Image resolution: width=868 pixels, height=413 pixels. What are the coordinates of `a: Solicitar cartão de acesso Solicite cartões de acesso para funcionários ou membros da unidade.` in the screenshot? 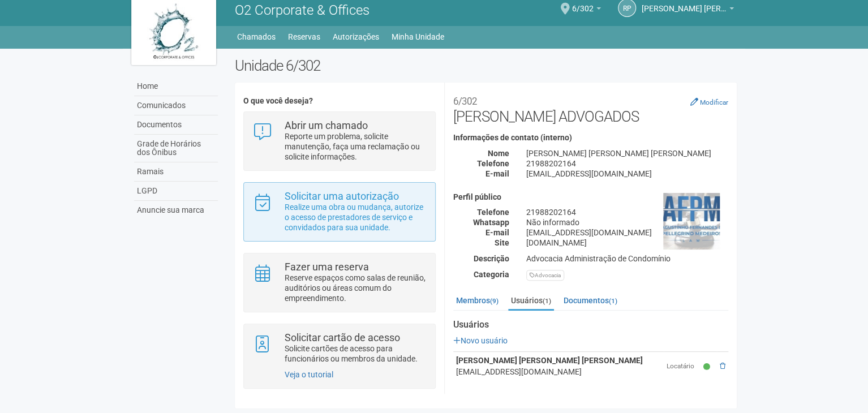 It's located at (339, 348).